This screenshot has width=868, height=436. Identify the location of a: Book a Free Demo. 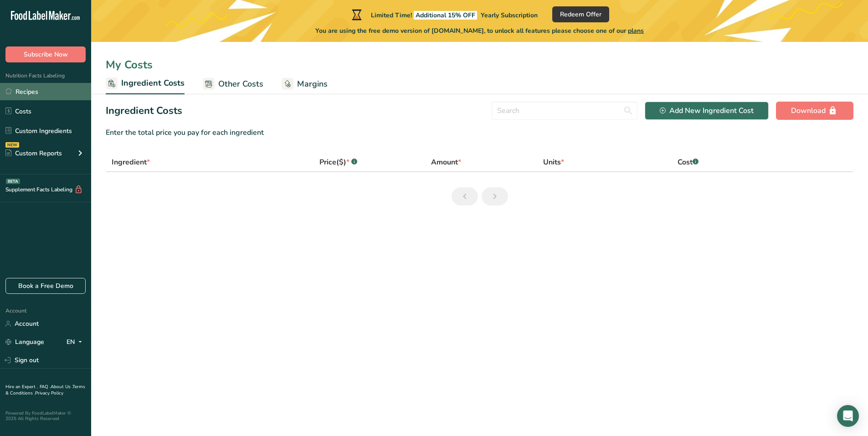
(46, 285).